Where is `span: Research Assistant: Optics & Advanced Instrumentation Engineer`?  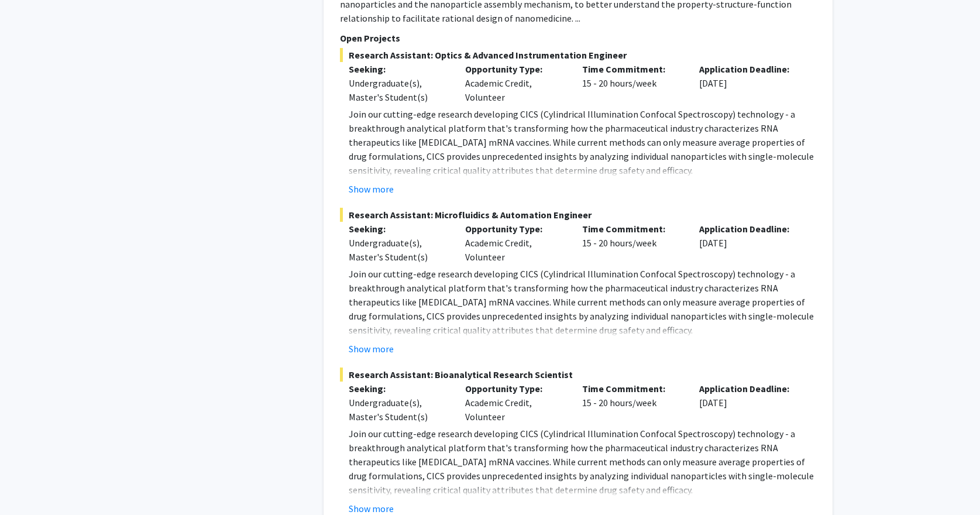
span: Research Assistant: Optics & Advanced Instrumentation Engineer is located at coordinates (578, 55).